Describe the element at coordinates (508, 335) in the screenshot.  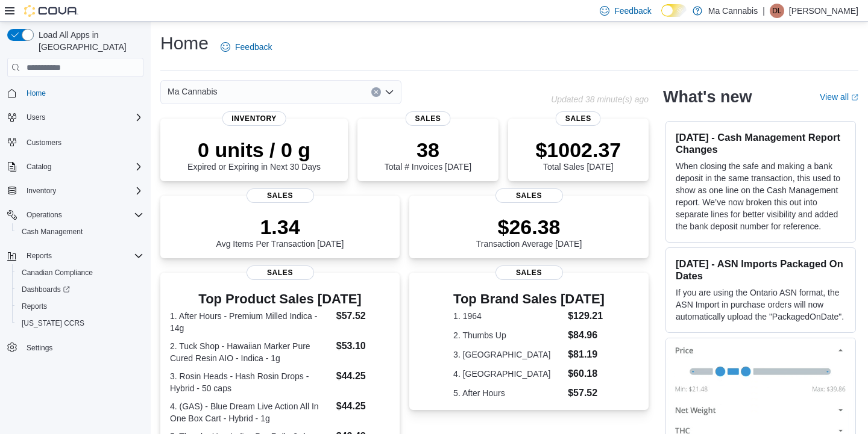
I see `dt: 2. Thumbs Up` at that location.